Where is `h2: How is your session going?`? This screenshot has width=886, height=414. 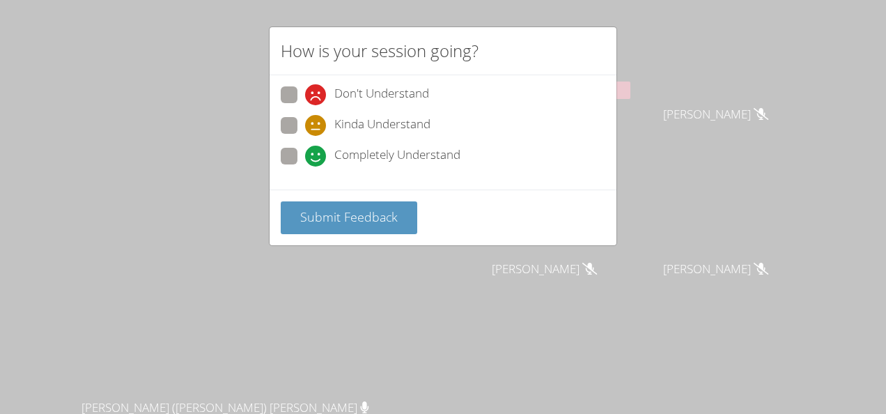
h2: How is your session going? is located at coordinates (379, 51).